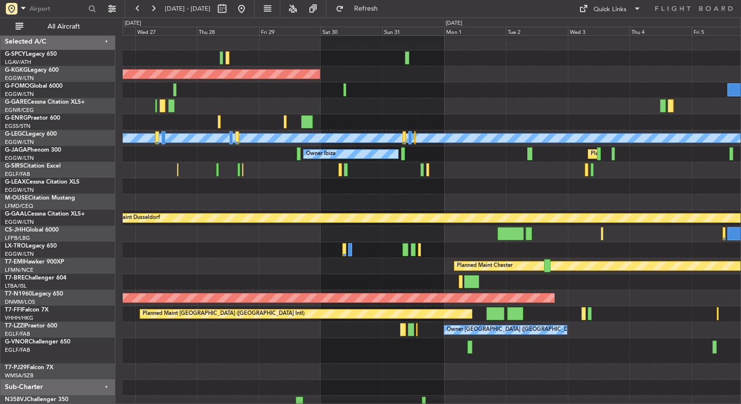  What do you see at coordinates (37, 342) in the screenshot?
I see `a: G-VNORChallenger 650` at bounding box center [37, 342].